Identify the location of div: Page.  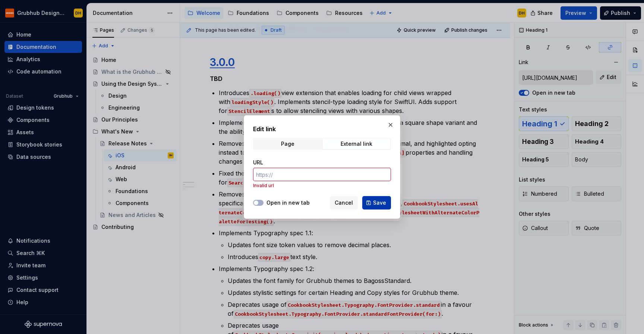
(288, 144).